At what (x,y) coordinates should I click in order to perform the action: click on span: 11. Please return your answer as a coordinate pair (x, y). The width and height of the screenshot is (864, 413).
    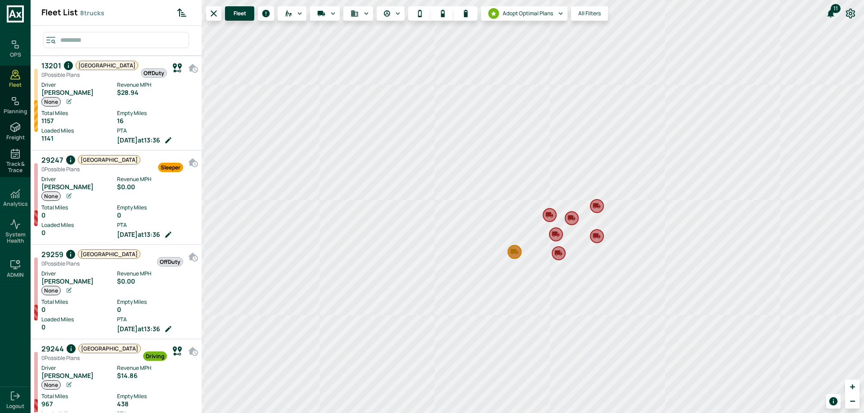
    Looking at the image, I should click on (835, 9).